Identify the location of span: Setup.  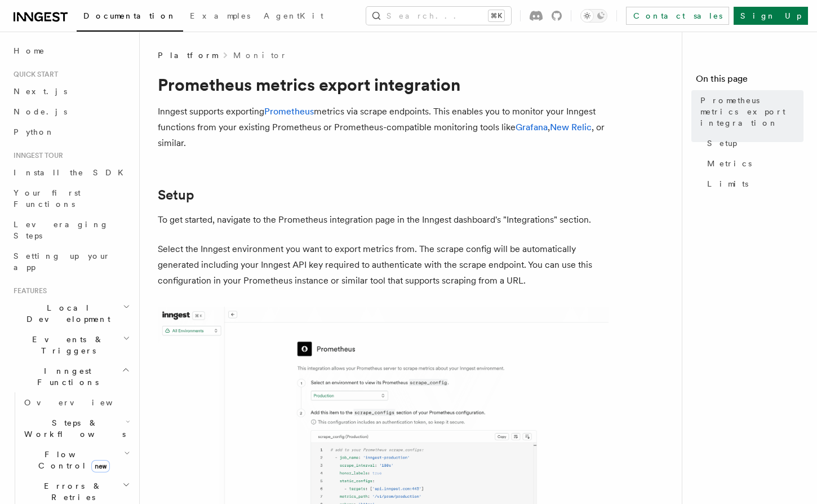
(722, 143).